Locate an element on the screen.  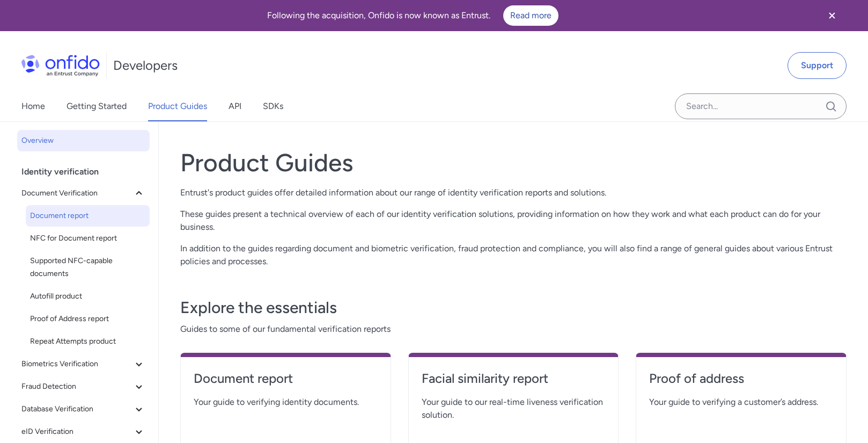
span: Document report is located at coordinates (87, 215).